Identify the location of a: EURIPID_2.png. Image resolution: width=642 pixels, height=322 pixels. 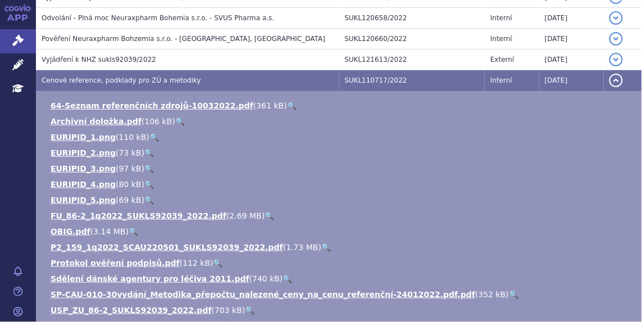
(83, 153).